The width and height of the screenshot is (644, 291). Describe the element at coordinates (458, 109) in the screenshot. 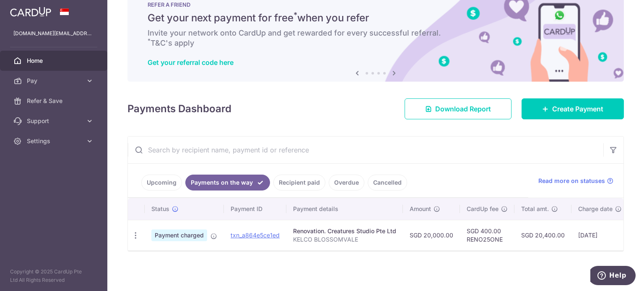

I see `a: Download Report` at that location.